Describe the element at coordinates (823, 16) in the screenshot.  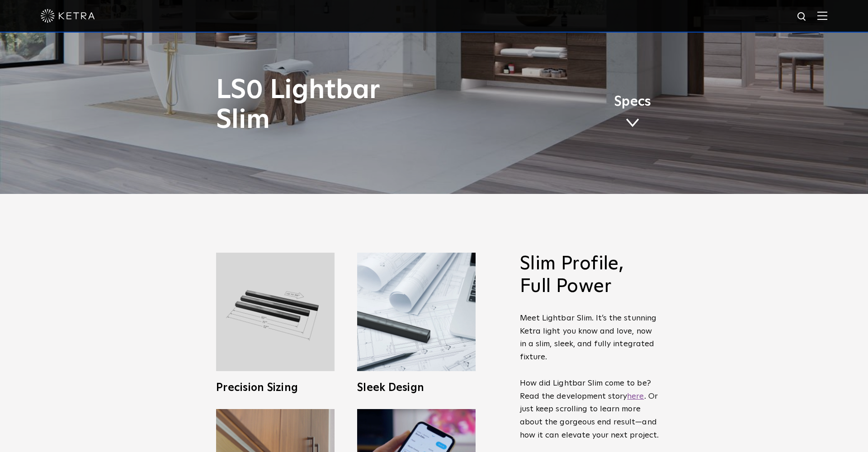
I see `img: Hamburger%20Nav.svg` at that location.